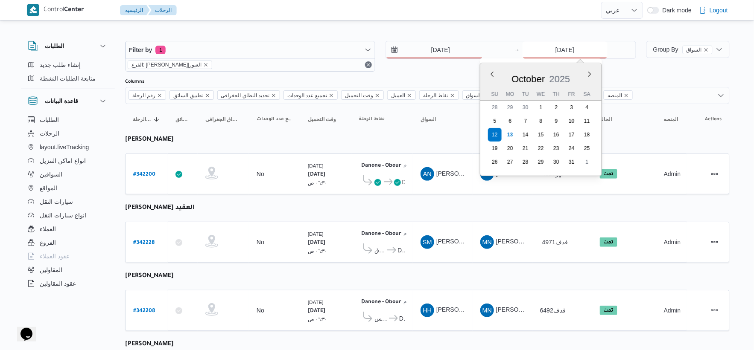 Image resolution: width=754 pixels, height=350 pixels. What do you see at coordinates (556, 121) in the screenshot?
I see `div: day-9` at bounding box center [556, 121].